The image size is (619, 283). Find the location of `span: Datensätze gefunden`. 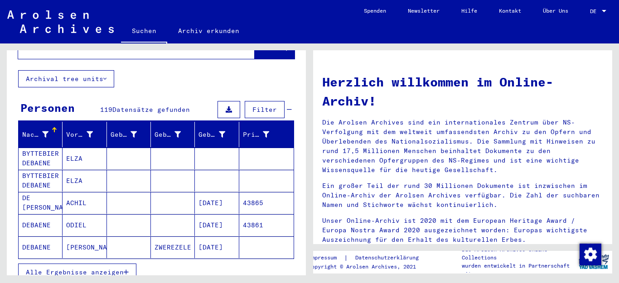

span: Datensätze gefunden is located at coordinates (151, 110).